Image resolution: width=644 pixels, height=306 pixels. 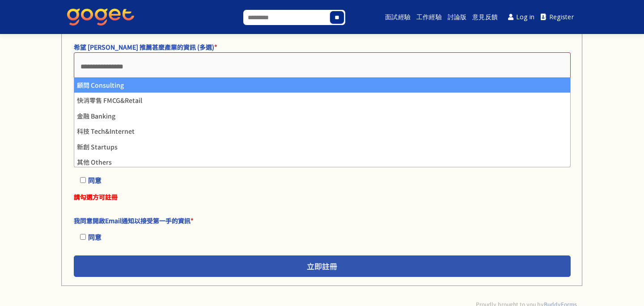 I want to click on li: 其他 Others, so click(x=322, y=162).